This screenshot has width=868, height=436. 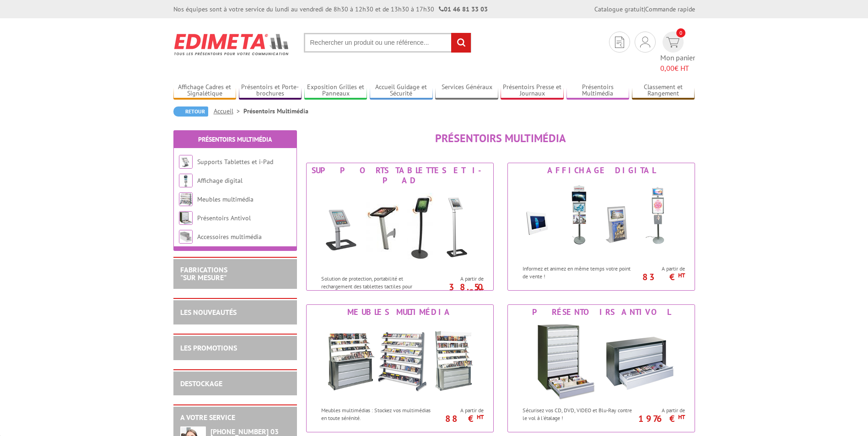 What do you see at coordinates (223, 218) in the screenshot?
I see `a: Présentoirs Antivol` at bounding box center [223, 218].